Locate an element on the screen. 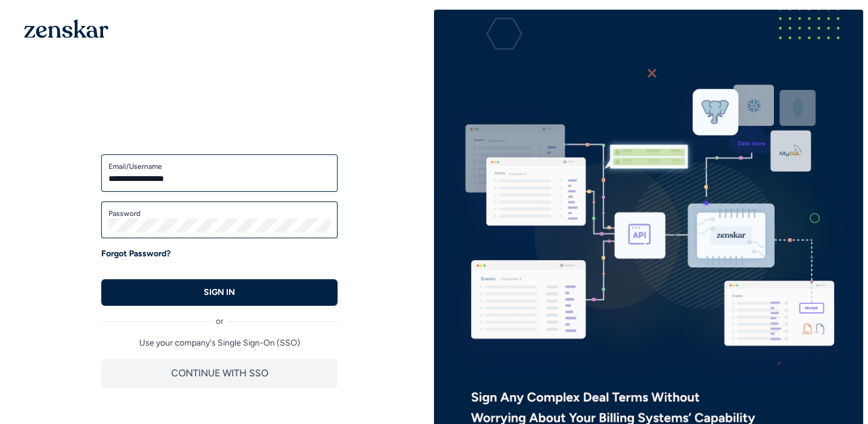 Image resolution: width=868 pixels, height=424 pixels. label: Email/Username is located at coordinates (219, 167).